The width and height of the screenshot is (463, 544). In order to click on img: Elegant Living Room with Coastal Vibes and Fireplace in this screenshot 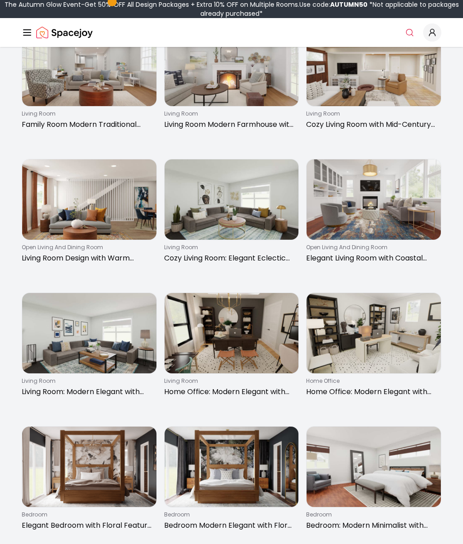, I will do `click(373, 200)`.